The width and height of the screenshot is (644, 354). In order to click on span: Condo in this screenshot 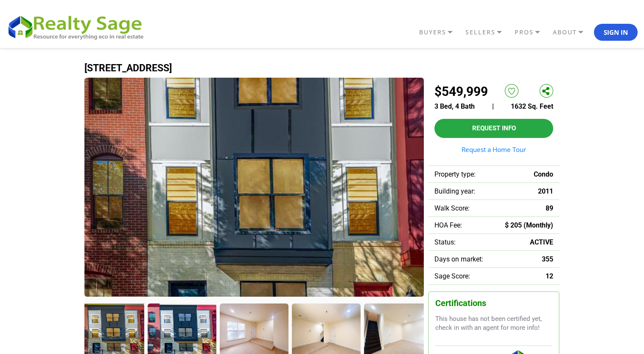, I will do `click(543, 174)`.